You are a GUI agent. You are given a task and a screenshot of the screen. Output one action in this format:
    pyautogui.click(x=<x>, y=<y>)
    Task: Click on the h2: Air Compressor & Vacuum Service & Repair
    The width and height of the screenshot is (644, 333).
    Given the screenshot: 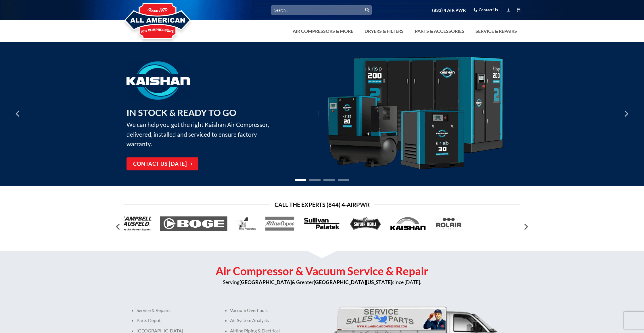 What is the action you would take?
    pyautogui.click(x=322, y=271)
    